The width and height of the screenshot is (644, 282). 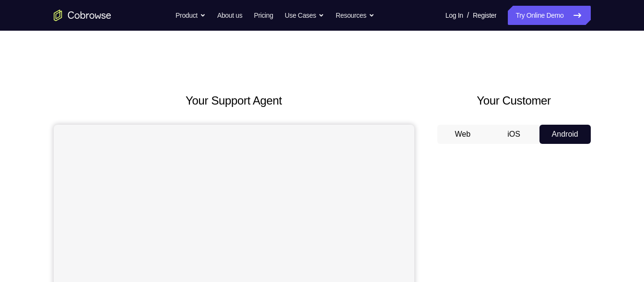 I want to click on button: iOS, so click(x=513, y=134).